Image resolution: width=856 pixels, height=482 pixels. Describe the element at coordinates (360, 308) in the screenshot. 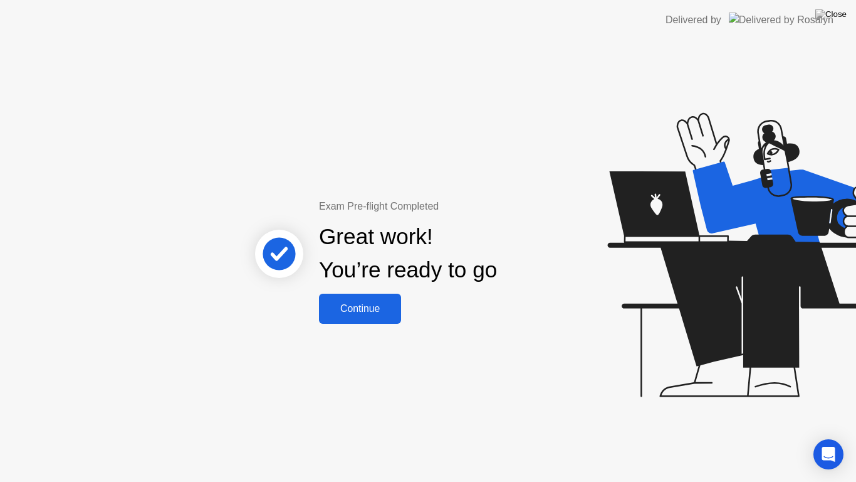

I see `div: Continue` at that location.